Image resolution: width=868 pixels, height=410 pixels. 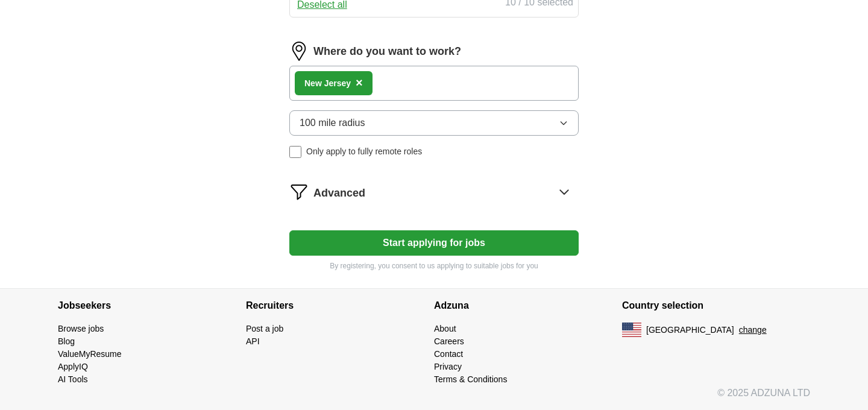 I want to click on span: Advanced, so click(x=339, y=193).